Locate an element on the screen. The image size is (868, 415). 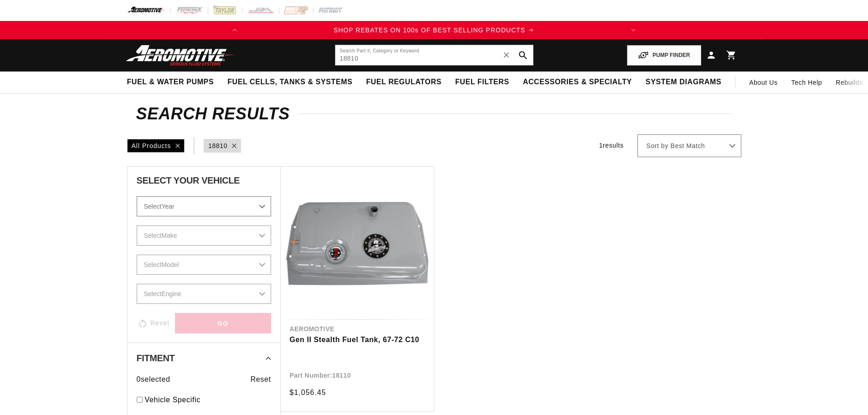
h2: Search Results is located at coordinates (434, 114).